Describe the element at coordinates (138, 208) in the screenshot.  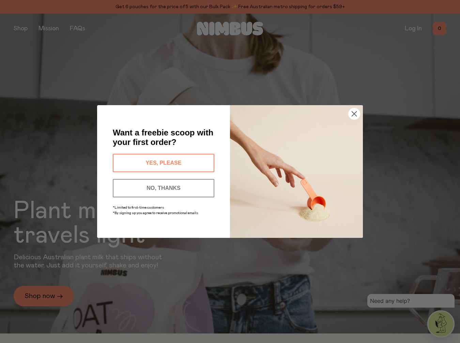
I see `span: *Limited to first-time customers` at that location.